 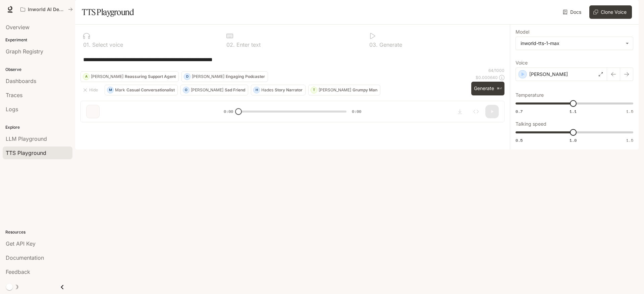 I want to click on p: Hades, so click(x=268, y=90).